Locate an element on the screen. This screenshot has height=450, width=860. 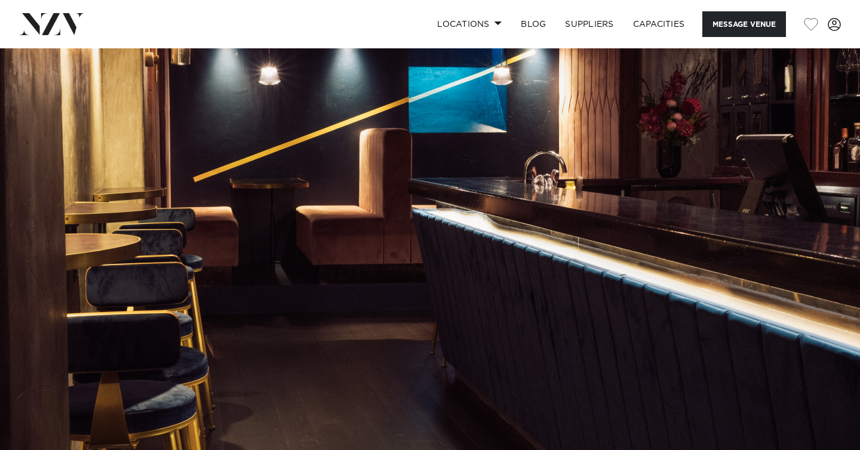
a: Locations is located at coordinates (469, 24).